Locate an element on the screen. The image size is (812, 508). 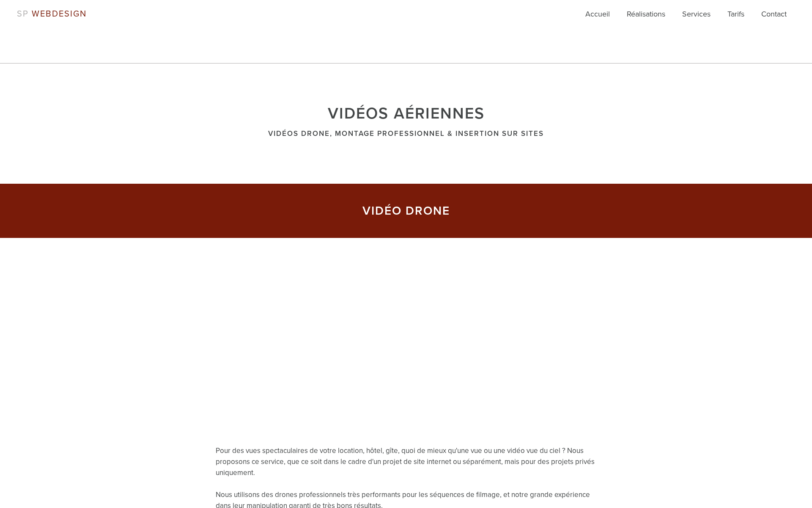
a: SP WEBDESIGN is located at coordinates (51, 14).